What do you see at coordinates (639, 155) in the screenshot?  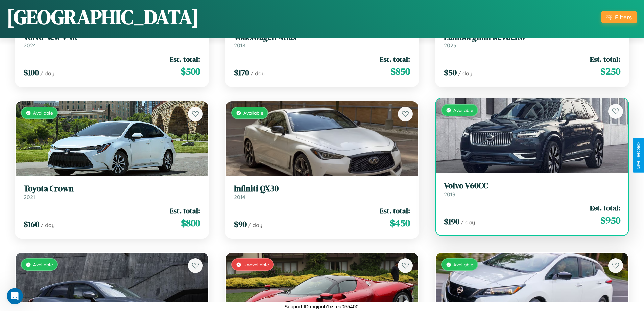 I see `div: Give Feedback` at bounding box center [639, 155].